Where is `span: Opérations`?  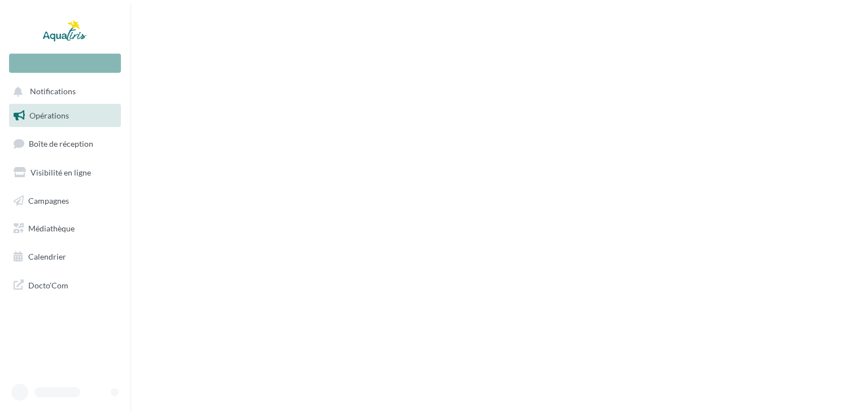
span: Opérations is located at coordinates (49, 116).